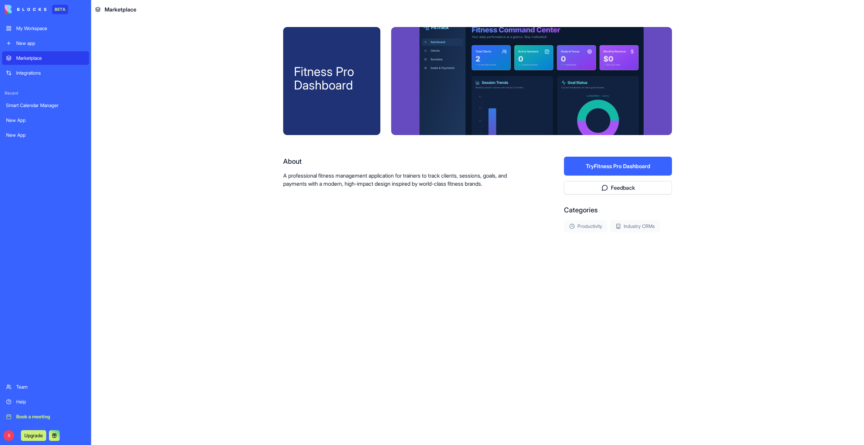  What do you see at coordinates (51, 28) in the screenshot?
I see `div: My Workspace` at bounding box center [51, 28].